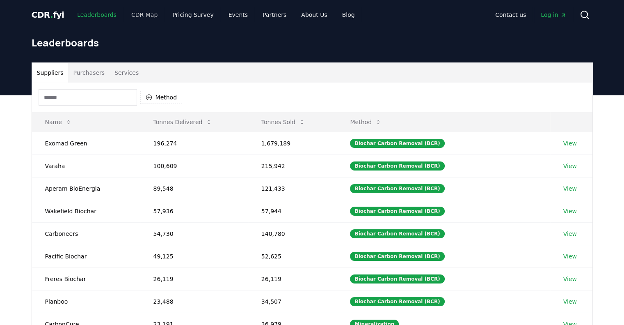  What do you see at coordinates (510, 15) in the screenshot?
I see `a: Contact us` at bounding box center [510, 15].